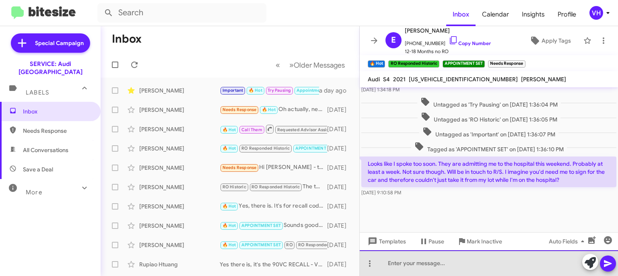  What do you see at coordinates (489, 172) in the screenshot?
I see `p: Looks like I spoke too soon. They are admitting me to the hospital this weekend. Probably at leas...` at bounding box center [489, 172].